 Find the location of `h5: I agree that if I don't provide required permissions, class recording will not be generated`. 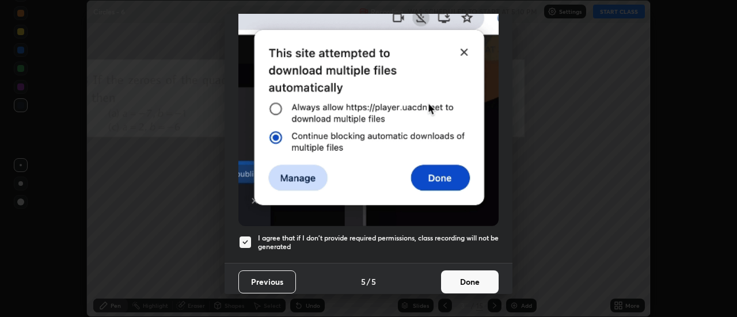

h5: I agree that if I don't provide required permissions, class recording will not be generated is located at coordinates (378, 242).